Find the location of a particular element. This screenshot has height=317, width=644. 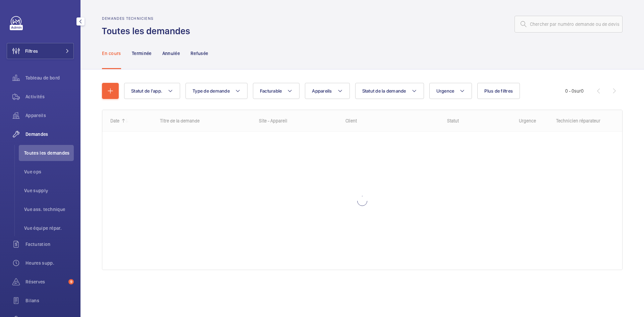

p: Annulée is located at coordinates (171, 53).